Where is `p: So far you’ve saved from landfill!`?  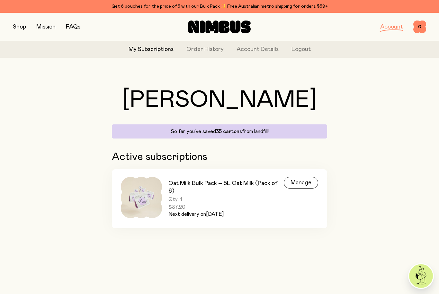
p: So far you’ve saved from landfill! is located at coordinates (219, 132).